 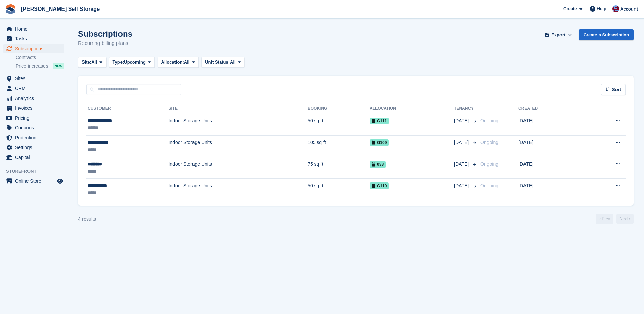 I want to click on span: Site:, so click(x=87, y=62).